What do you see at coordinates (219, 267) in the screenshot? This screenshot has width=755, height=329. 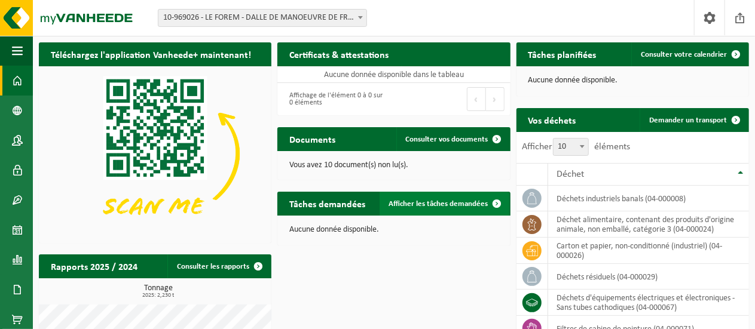 I see `a: Consulter les rapports` at bounding box center [219, 267].